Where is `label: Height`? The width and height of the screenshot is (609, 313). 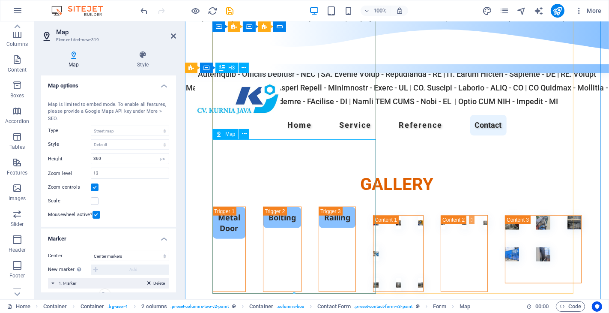 label: Height is located at coordinates (69, 158).